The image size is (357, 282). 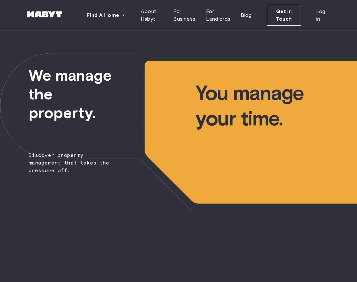 I want to click on a: About Habyt, so click(x=152, y=15).